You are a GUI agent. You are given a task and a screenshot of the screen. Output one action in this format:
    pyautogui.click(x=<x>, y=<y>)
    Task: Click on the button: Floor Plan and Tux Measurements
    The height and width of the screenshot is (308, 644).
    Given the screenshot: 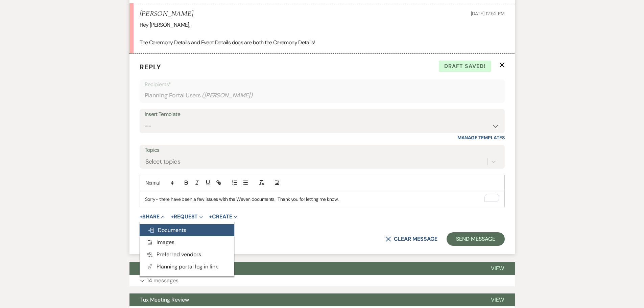 What is the action you would take?
    pyautogui.click(x=304, y=269)
    